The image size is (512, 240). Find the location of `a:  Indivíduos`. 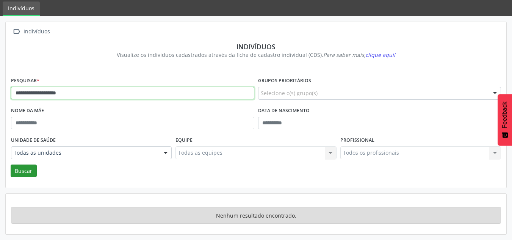

a:  Indivíduos is located at coordinates (31, 31).